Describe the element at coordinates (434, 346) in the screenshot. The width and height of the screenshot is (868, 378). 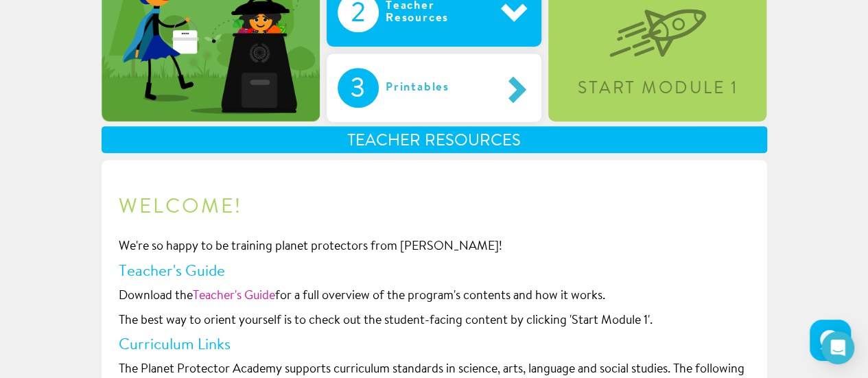
I see `h4: Curriculum Links` at that location.